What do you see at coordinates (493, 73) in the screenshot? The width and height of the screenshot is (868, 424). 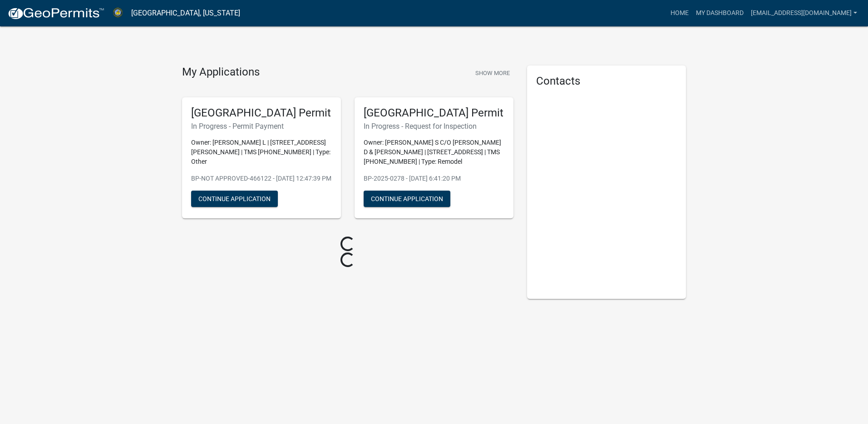 I see `button: Show More` at bounding box center [493, 73].